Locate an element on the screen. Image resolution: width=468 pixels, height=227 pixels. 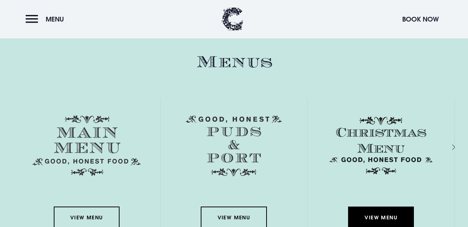
button: Book Now is located at coordinates (420, 19).